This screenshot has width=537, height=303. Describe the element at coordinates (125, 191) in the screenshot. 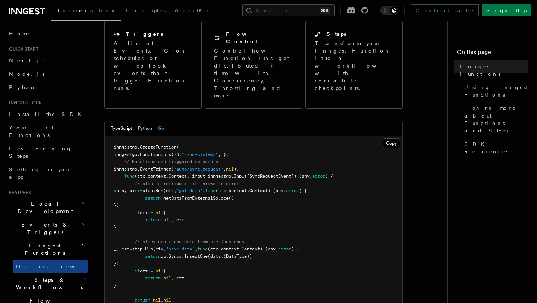

I see `span: data, err` at that location.